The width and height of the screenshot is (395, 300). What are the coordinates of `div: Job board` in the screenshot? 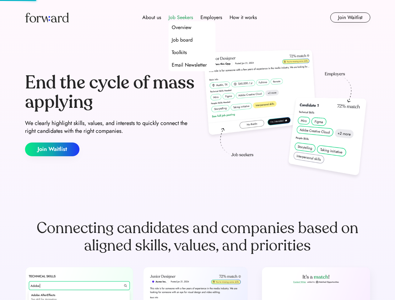 It's located at (182, 40).